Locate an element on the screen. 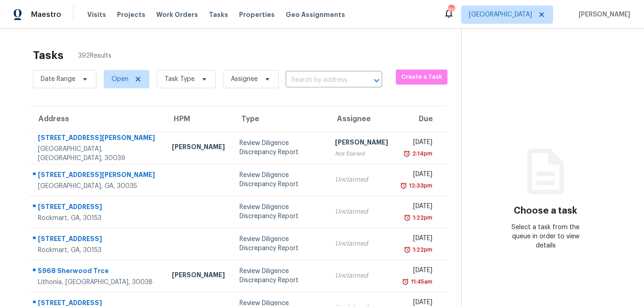 This screenshot has width=644, height=306. span: Geo Assignments is located at coordinates (316, 15).